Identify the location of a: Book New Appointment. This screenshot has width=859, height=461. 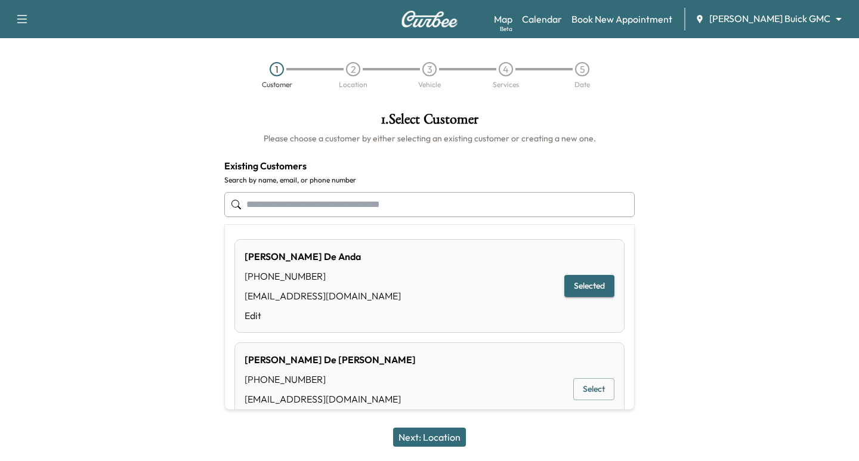
(622, 19).